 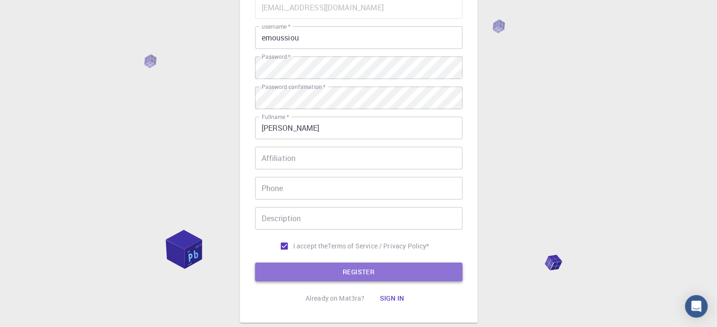 I want to click on button: Sign in, so click(x=391, y=299).